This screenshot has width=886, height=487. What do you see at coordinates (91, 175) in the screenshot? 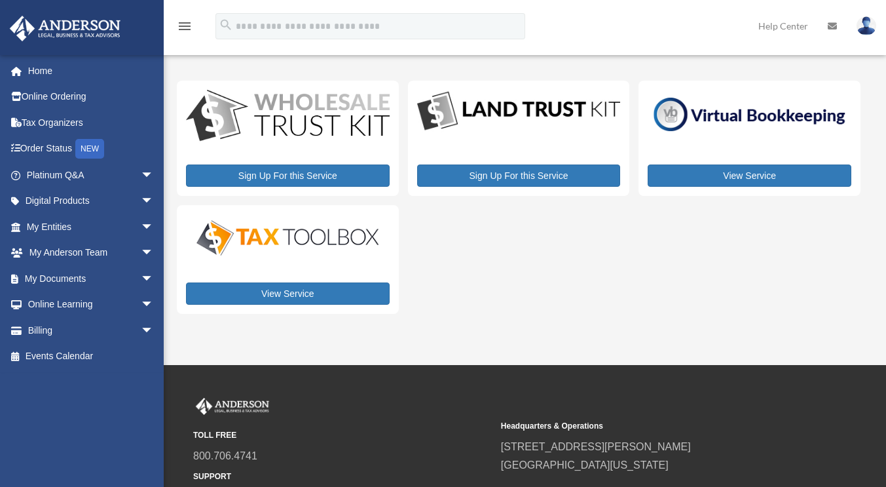
I see `a: Platinum Q&Aarrow_drop_down` at bounding box center [91, 175].